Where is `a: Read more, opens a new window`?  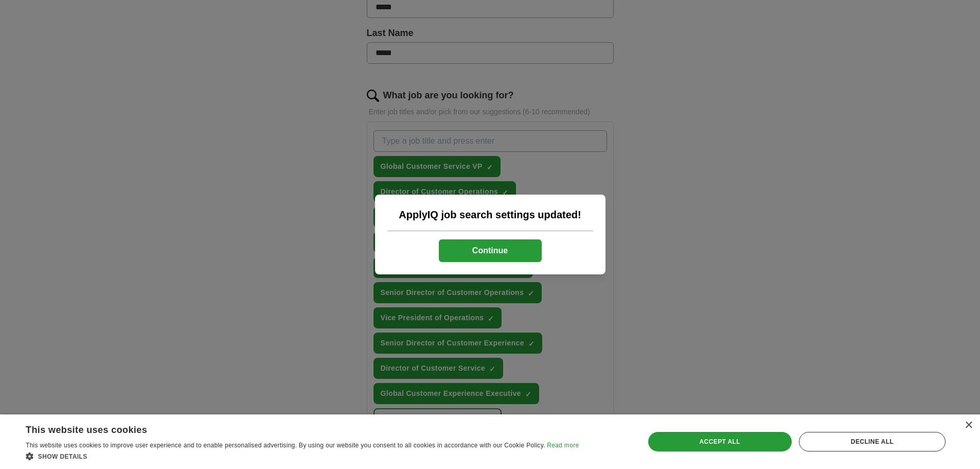
a: Read more, opens a new window is located at coordinates (563, 446).